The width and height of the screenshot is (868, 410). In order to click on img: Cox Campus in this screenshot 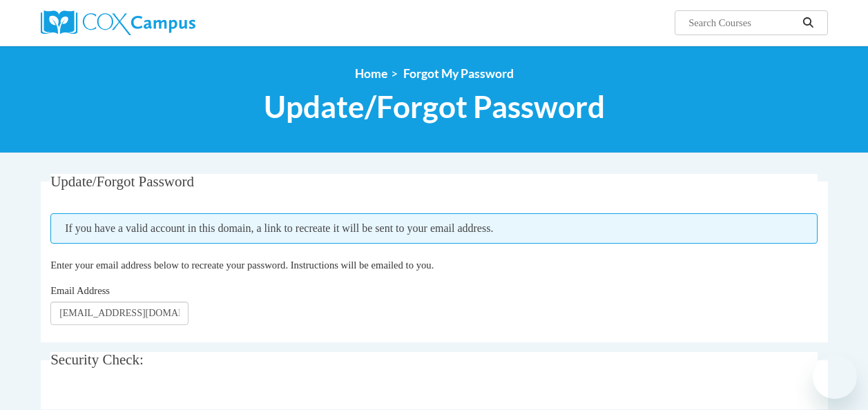, I will do `click(118, 23)`.